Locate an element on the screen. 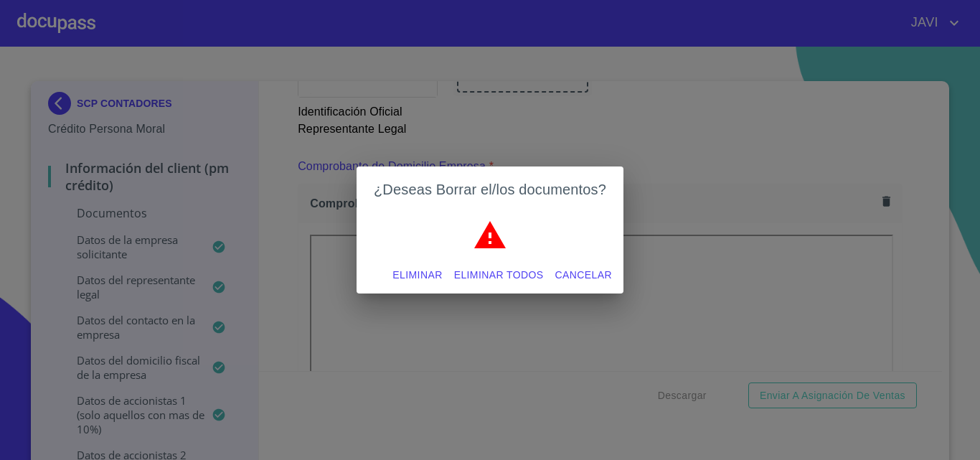 This screenshot has height=460, width=980. span: Eliminar is located at coordinates (417, 275).